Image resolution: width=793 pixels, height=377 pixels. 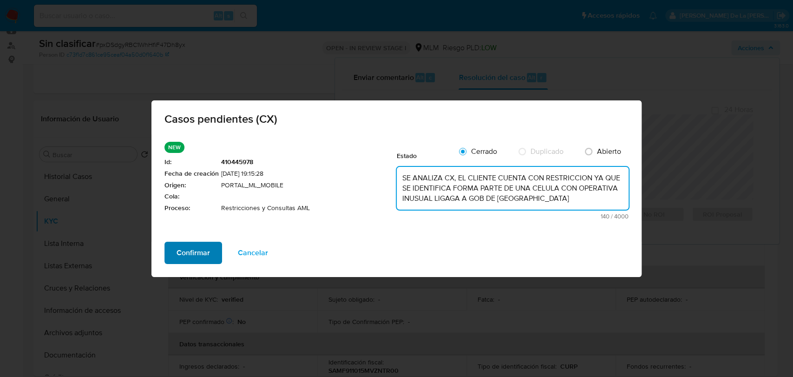 I want to click on div: Estado, so click(x=425, y=153).